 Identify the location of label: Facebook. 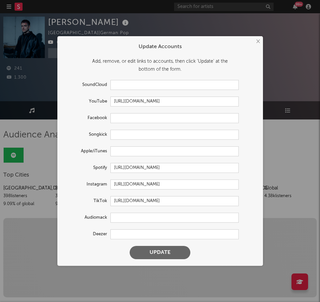
(87, 118).